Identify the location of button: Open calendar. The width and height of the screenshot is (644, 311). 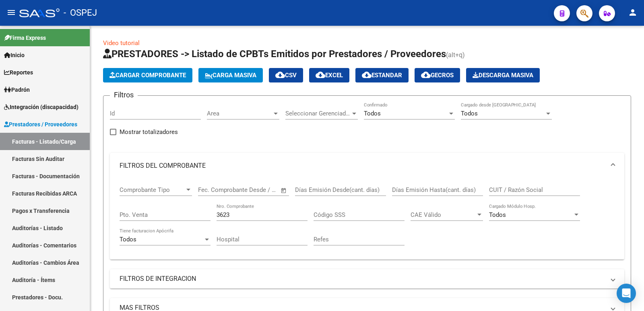
(284, 190).